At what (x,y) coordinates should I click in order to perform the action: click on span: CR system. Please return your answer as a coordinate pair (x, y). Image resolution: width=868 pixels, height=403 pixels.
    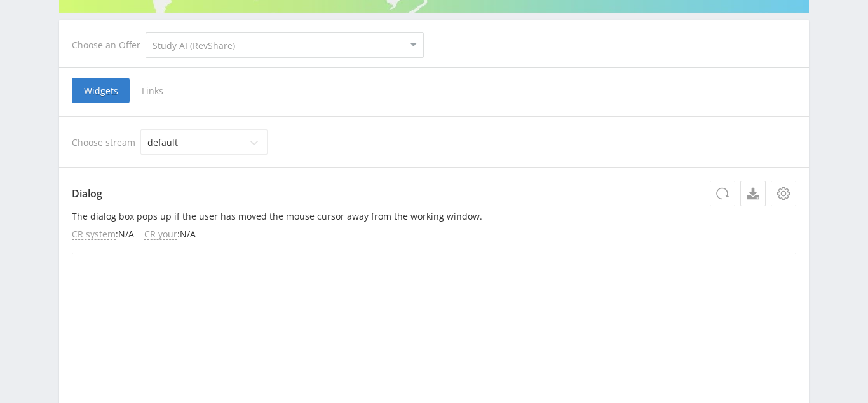
    Looking at the image, I should click on (93, 235).